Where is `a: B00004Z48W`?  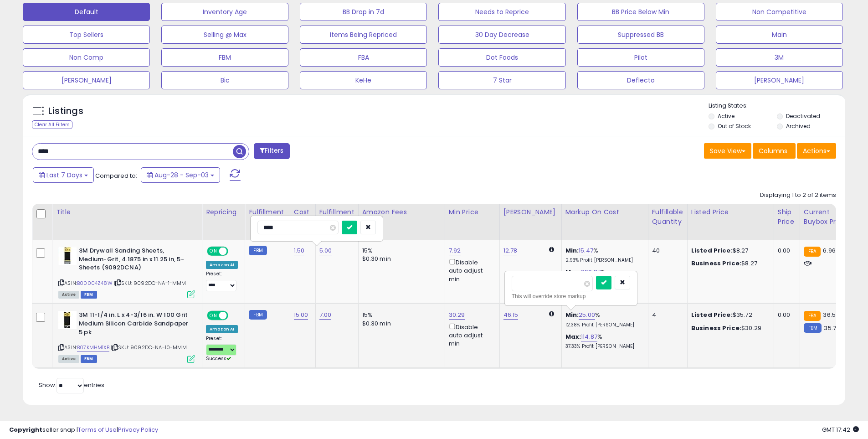 a: B00004Z48W is located at coordinates (95, 283).